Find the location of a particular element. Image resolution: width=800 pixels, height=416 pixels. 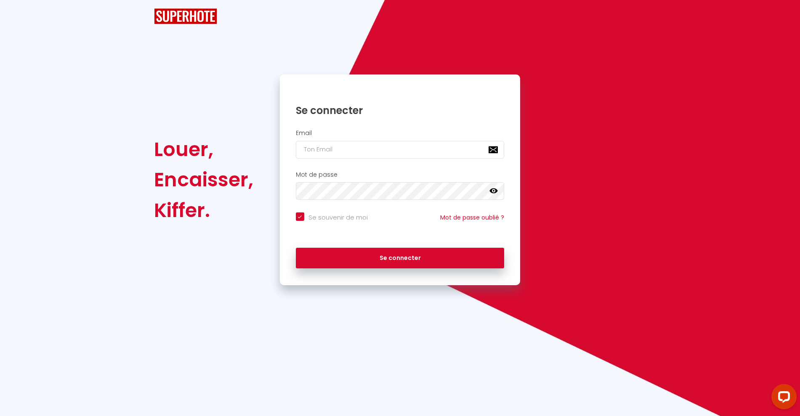

div: Kiffer. is located at coordinates (204, 211).